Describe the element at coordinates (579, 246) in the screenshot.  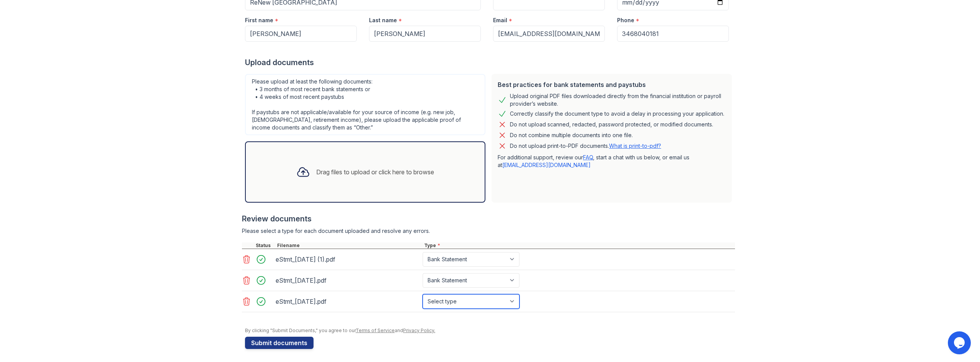
I see `div: Type` at that location.